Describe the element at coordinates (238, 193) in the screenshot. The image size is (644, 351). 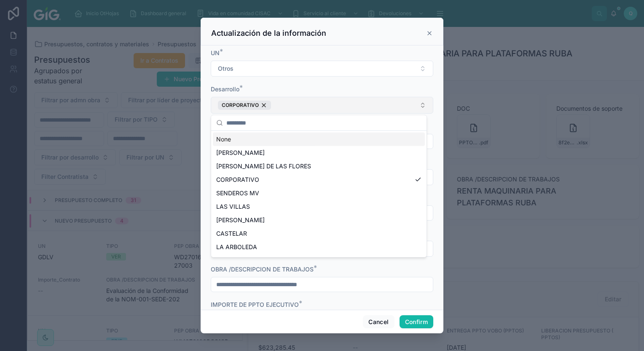
I see `span: SENDEROS MV` at that location.